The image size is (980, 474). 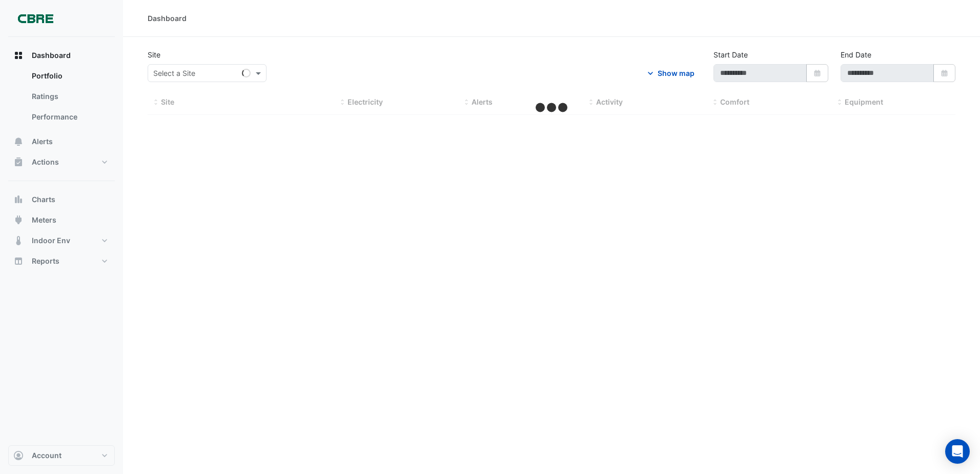 I want to click on label: Start Date, so click(x=730, y=54).